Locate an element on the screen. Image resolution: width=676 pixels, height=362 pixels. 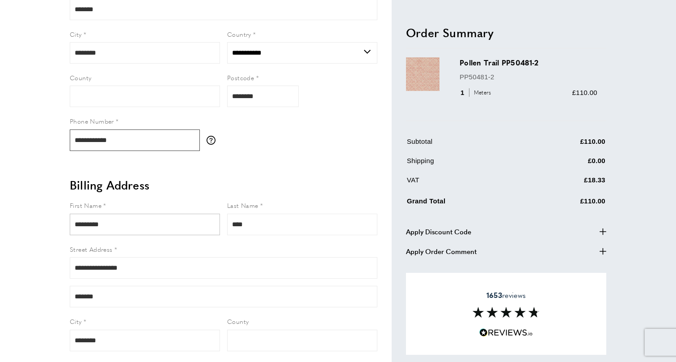
span: Meters is located at coordinates (481, 92).